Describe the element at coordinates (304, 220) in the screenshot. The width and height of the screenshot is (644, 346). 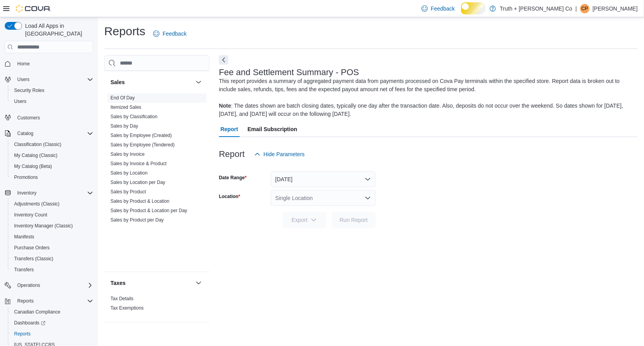
I see `button: Export` at that location.